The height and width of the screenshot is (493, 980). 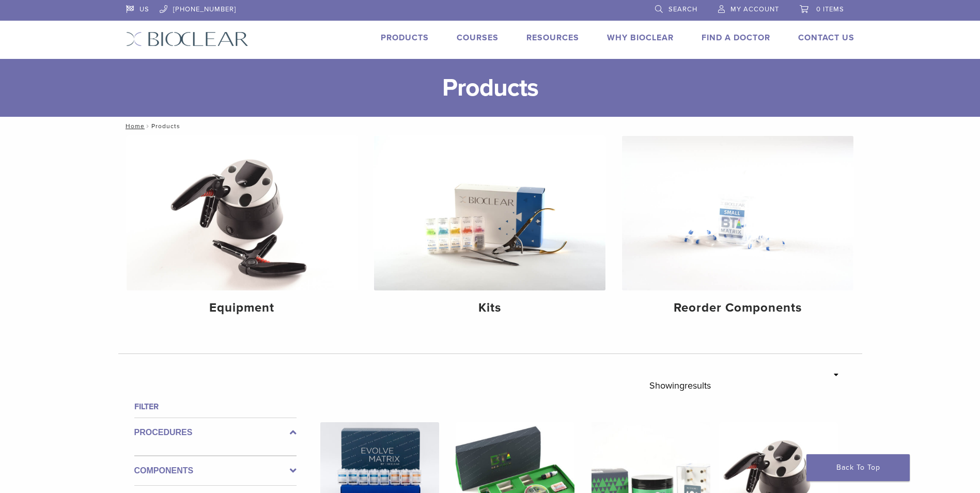 I want to click on nav: Products, so click(x=490, y=126).